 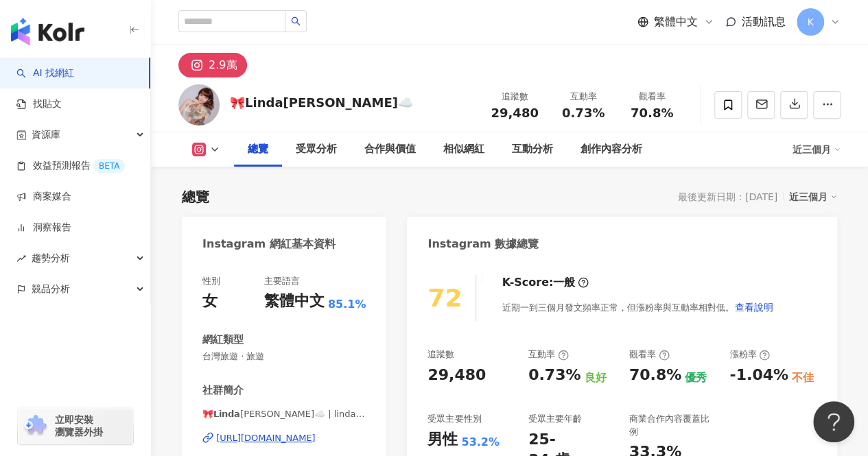 What do you see at coordinates (223, 390) in the screenshot?
I see `div: 社群簡介` at bounding box center [223, 390].